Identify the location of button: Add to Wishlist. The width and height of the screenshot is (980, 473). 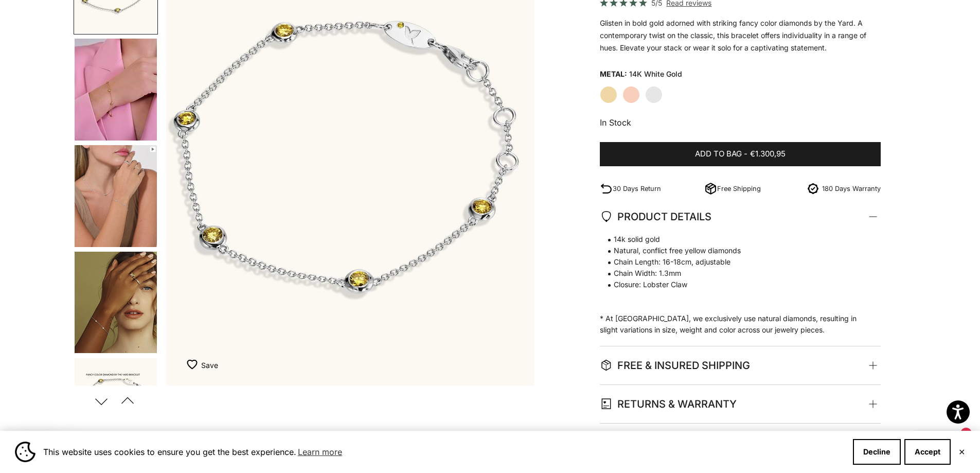
(202, 364).